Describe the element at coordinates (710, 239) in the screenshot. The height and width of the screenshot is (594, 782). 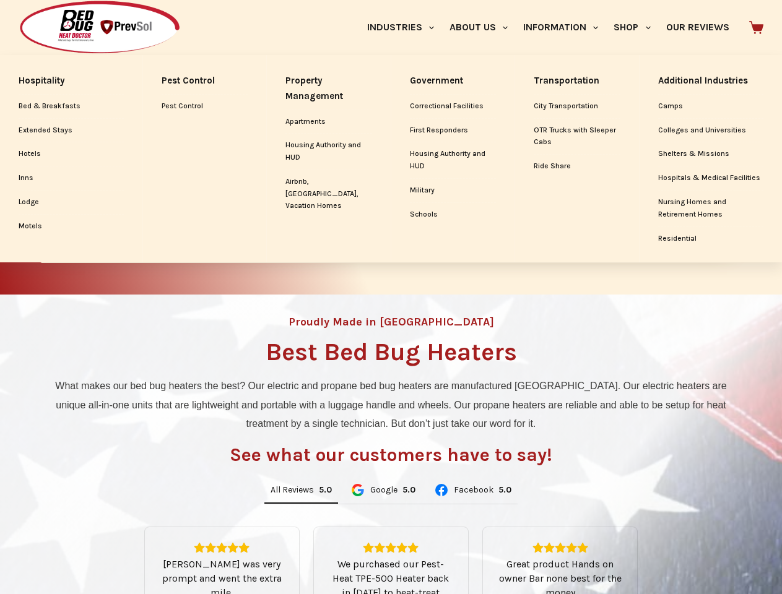
I see `a: Residential` at that location.